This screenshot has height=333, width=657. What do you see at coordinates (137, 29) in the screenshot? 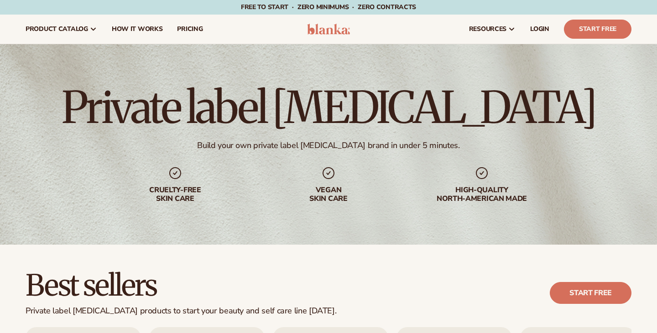
I see `a: How It Works` at bounding box center [137, 29].